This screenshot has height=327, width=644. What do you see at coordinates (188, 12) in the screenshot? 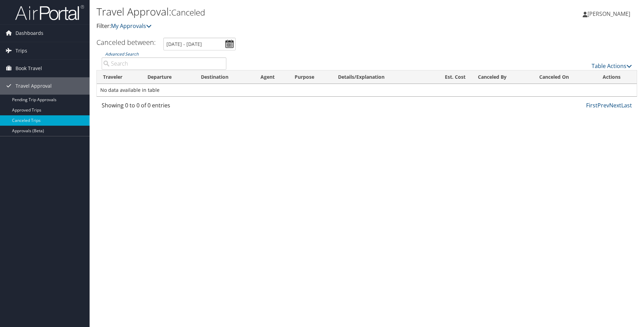
I see `small: Canceled` at bounding box center [188, 12].